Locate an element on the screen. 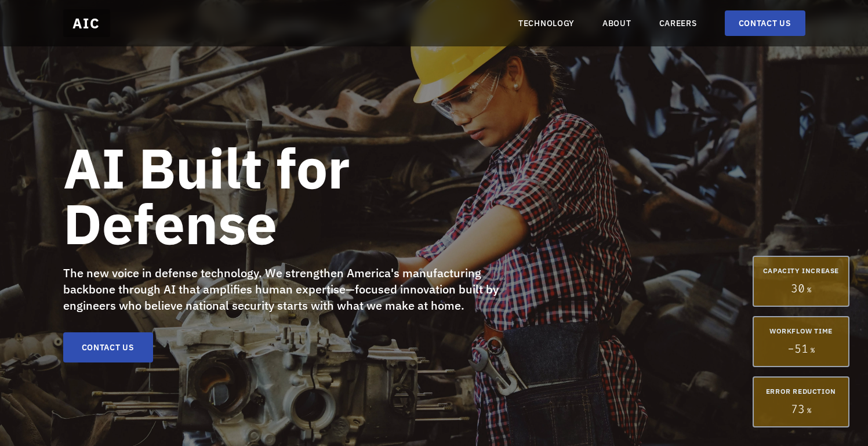 This screenshot has width=868, height=446. div: WORKFLOW TIME is located at coordinates (801, 331).